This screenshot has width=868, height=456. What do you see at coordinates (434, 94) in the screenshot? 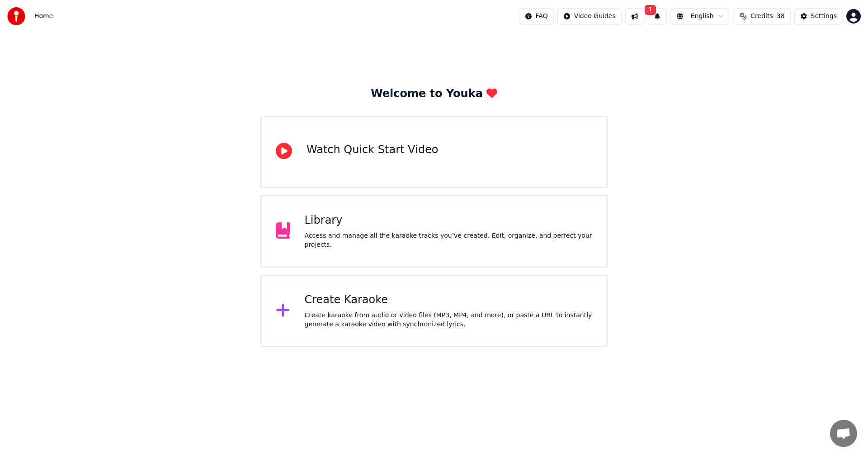
I see `div: Welcome to Youka` at bounding box center [434, 94].